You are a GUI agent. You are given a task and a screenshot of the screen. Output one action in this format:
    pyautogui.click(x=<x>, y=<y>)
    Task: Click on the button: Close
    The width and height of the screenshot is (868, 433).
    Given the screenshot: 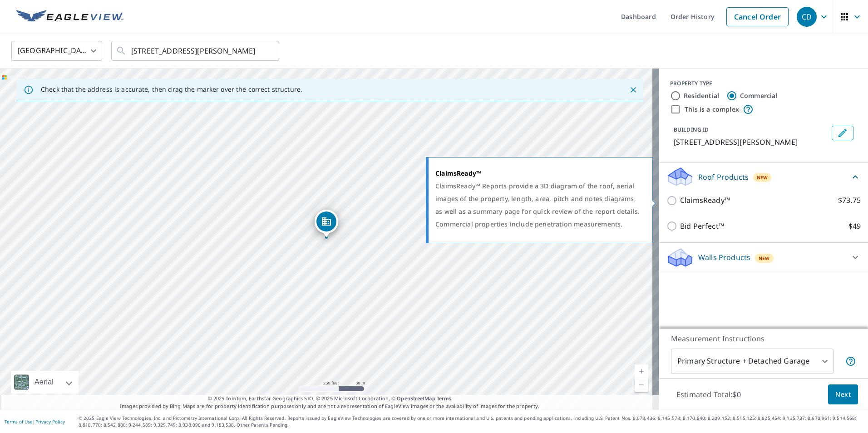 What is the action you would take?
    pyautogui.click(x=633, y=90)
    